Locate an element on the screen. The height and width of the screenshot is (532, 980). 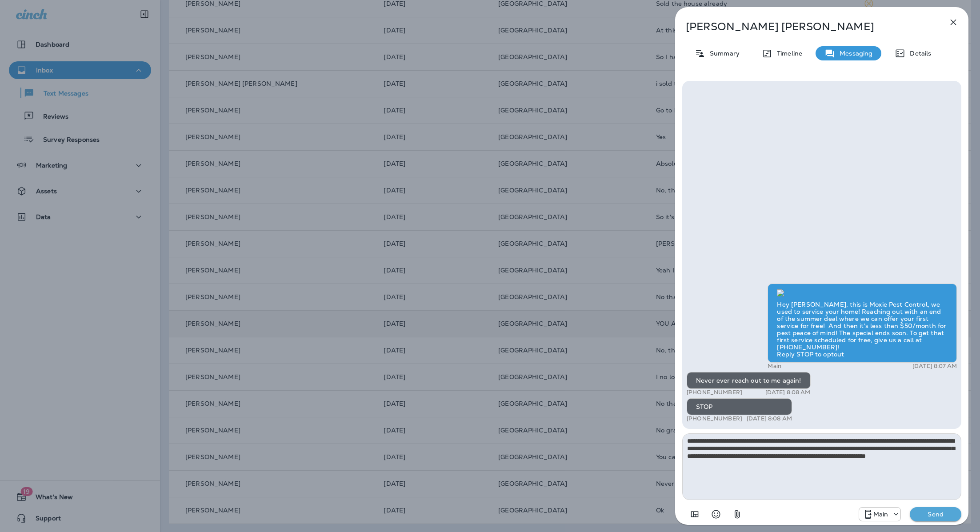
button: Select an emoji is located at coordinates (716, 514).